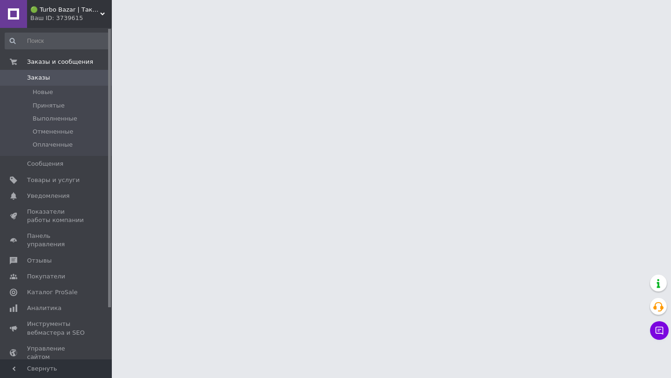  I want to click on span: Оплаченные, so click(53, 145).